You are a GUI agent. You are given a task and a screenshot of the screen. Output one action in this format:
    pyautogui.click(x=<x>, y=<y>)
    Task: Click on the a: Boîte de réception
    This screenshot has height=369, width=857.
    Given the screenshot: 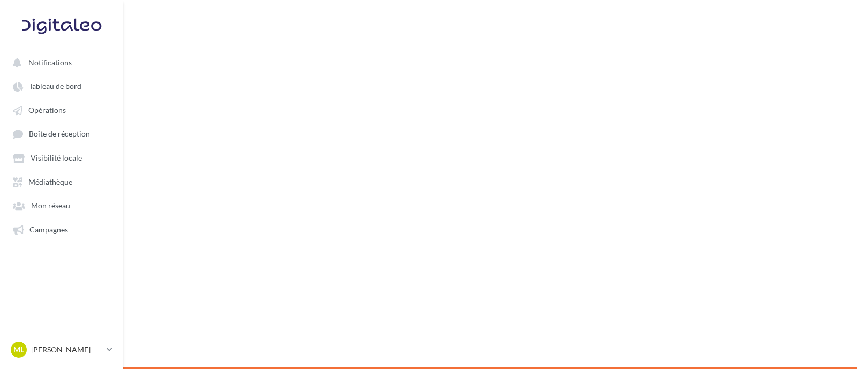 What is the action you would take?
    pyautogui.click(x=62, y=133)
    